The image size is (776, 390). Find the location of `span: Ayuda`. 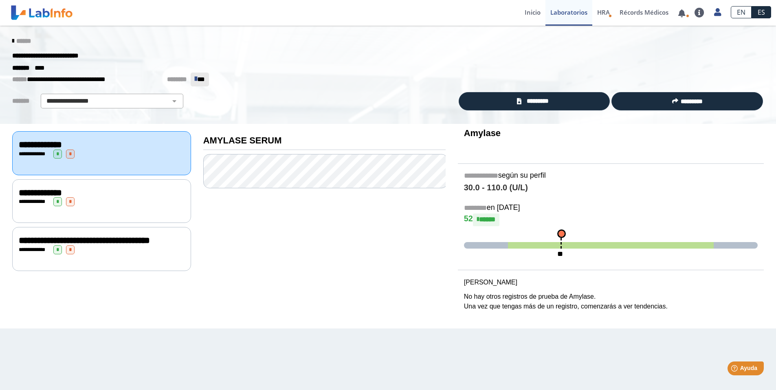

span: Ayuda is located at coordinates (45, 10).